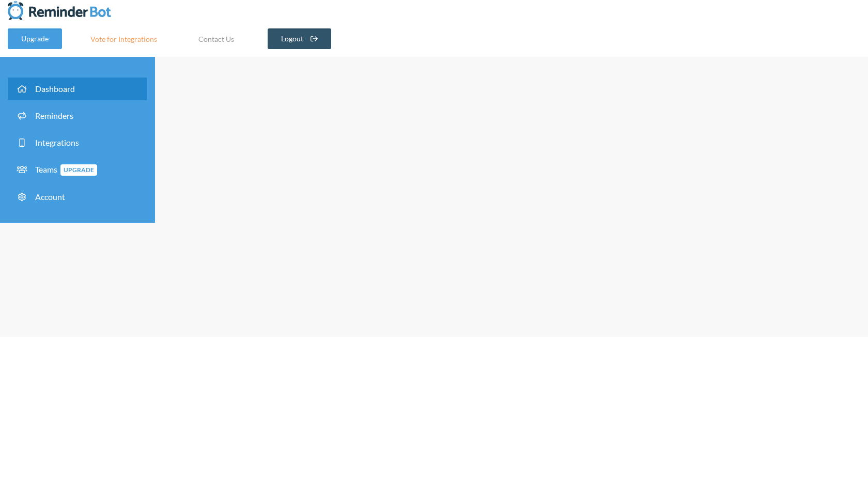  Describe the element at coordinates (50, 197) in the screenshot. I see `span: Account` at that location.